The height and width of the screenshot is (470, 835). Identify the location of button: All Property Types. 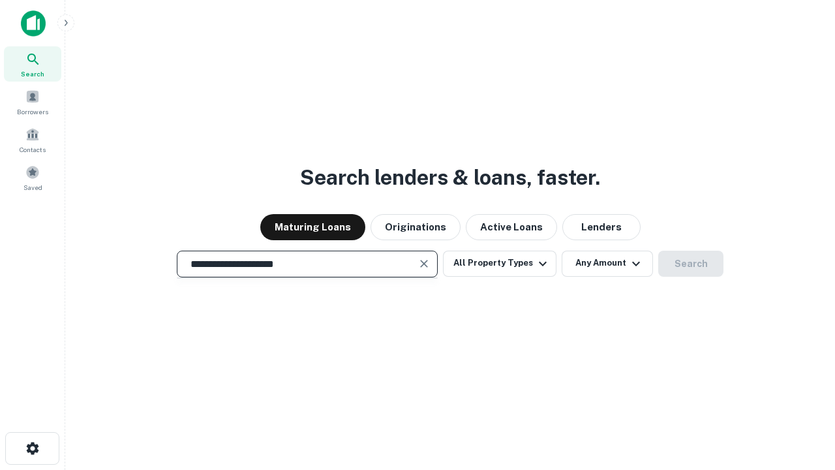
(500, 264).